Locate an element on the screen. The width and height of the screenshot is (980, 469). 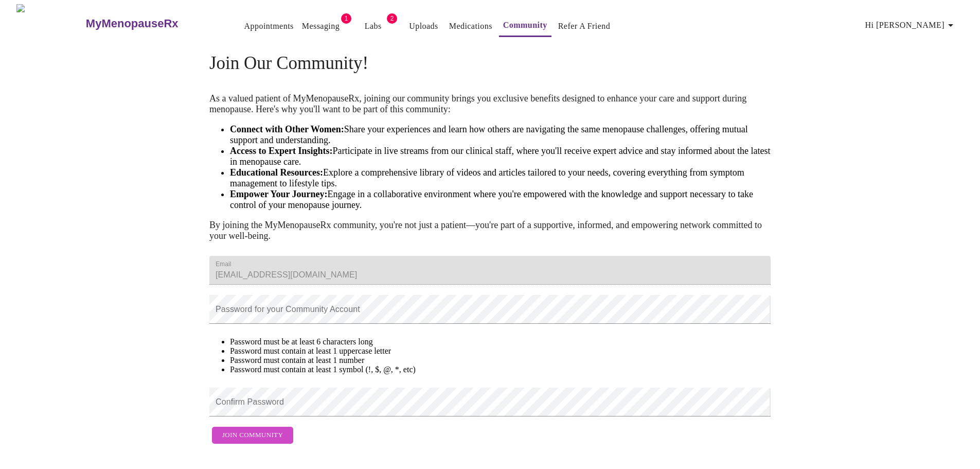
button: Uploads is located at coordinates (423, 26).